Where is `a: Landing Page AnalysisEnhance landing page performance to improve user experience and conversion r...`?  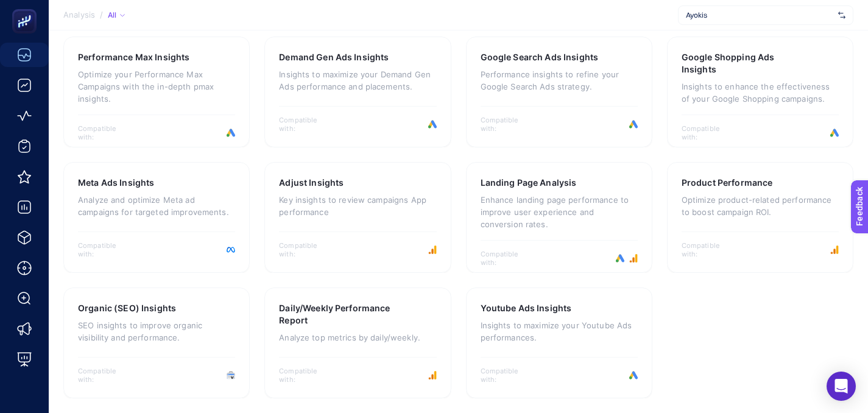
a: Landing Page AnalysisEnhance landing page performance to improve user experience and conversion r... is located at coordinates (560, 217).